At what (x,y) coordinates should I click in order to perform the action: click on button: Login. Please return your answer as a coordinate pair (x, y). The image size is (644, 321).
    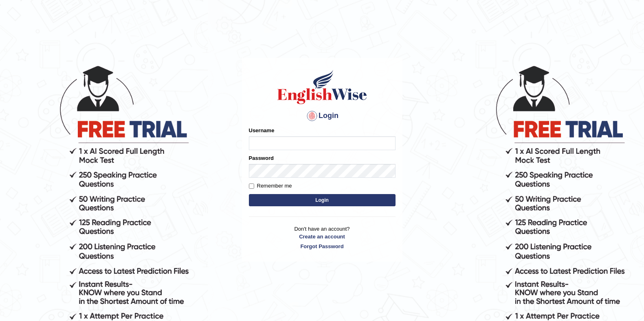
    Looking at the image, I should click on (322, 200).